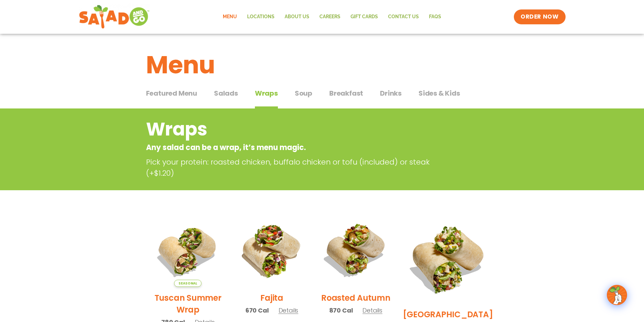  I want to click on span: Soup, so click(304, 94).